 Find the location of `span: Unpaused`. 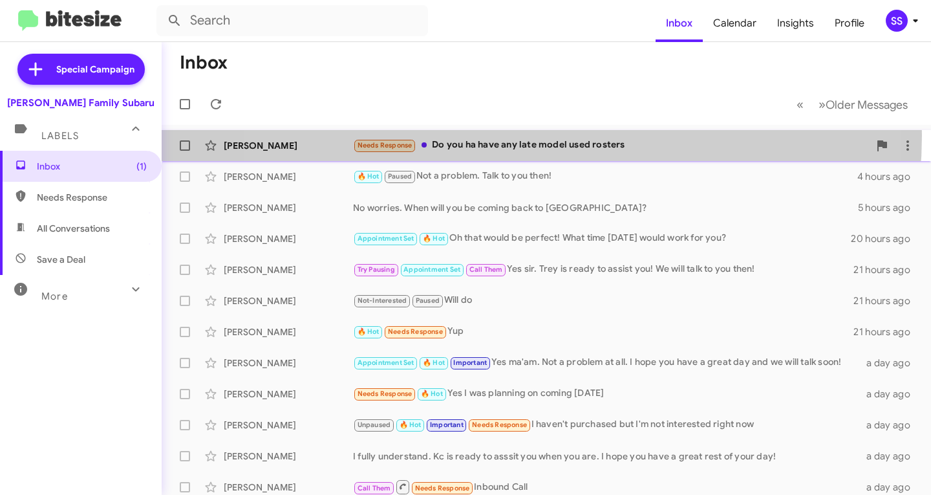

span: Unpaused is located at coordinates (374, 424).